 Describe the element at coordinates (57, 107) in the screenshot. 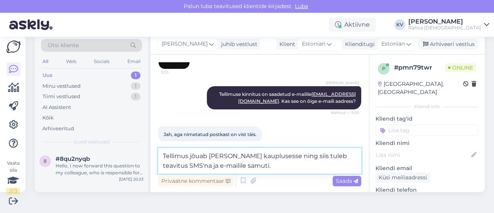

I see `div: AI Assistent` at that location.